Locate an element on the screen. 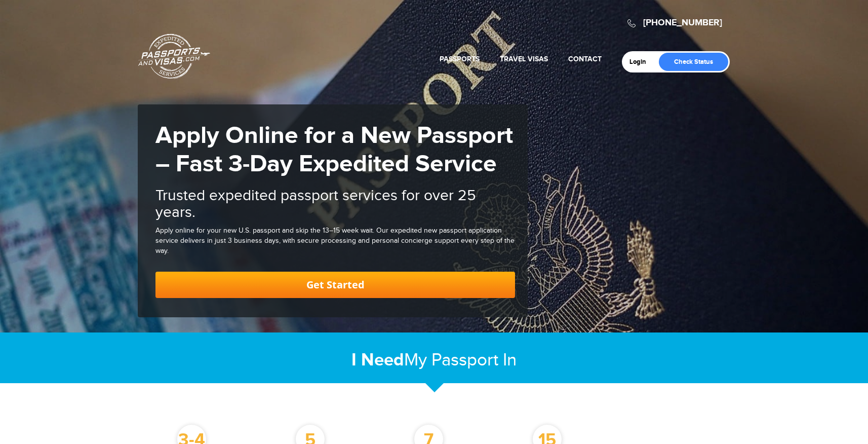  strong: I Need is located at coordinates (378, 360).